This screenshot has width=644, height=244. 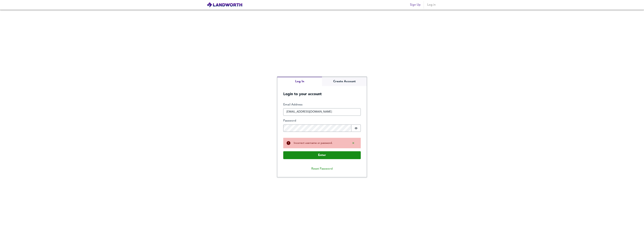 What do you see at coordinates (322, 105) in the screenshot?
I see `label: Email Address` at bounding box center [322, 105].